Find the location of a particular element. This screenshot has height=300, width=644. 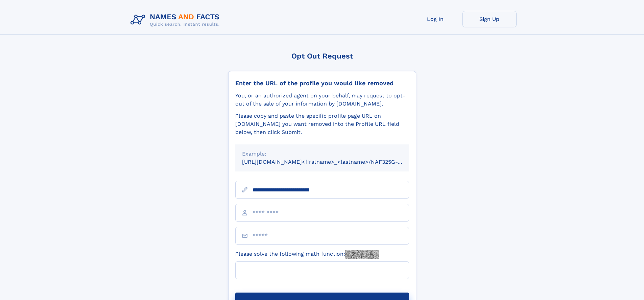

a: Sign Up is located at coordinates (490, 19).